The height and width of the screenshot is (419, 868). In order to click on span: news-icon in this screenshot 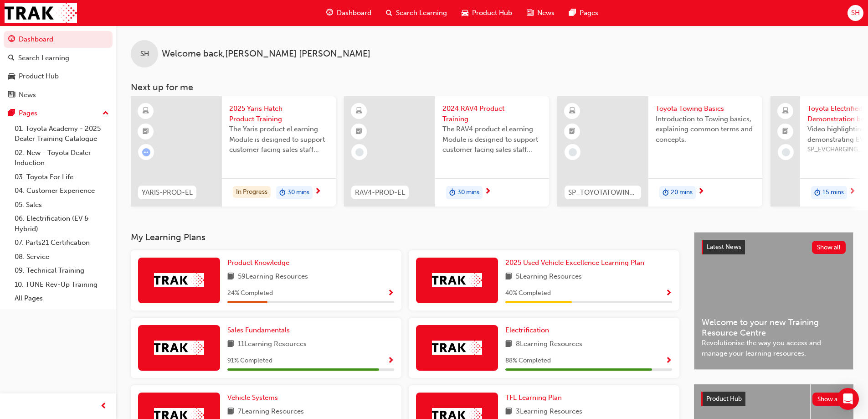, I will do `click(11, 95)`.